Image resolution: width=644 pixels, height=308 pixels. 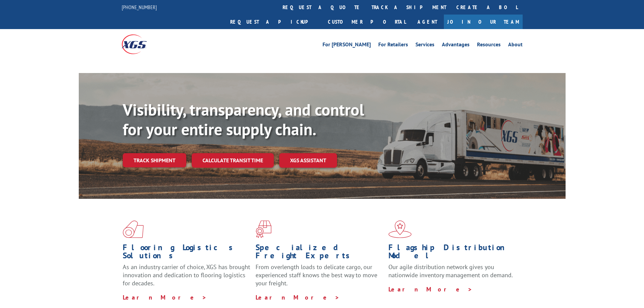 What do you see at coordinates (483, 22) in the screenshot?
I see `a: Join Our Team` at bounding box center [483, 22].